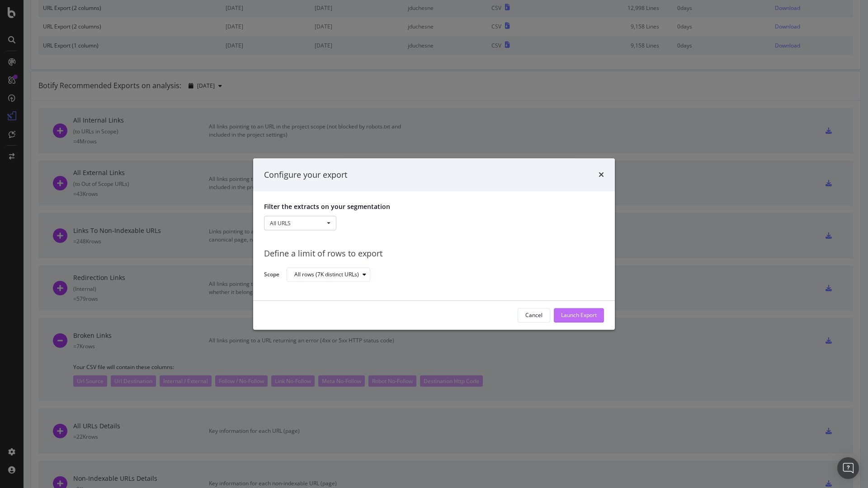 The height and width of the screenshot is (488, 868). What do you see at coordinates (328, 275) in the screenshot?
I see `button: All rows (7K distinct URLs)` at bounding box center [328, 275].